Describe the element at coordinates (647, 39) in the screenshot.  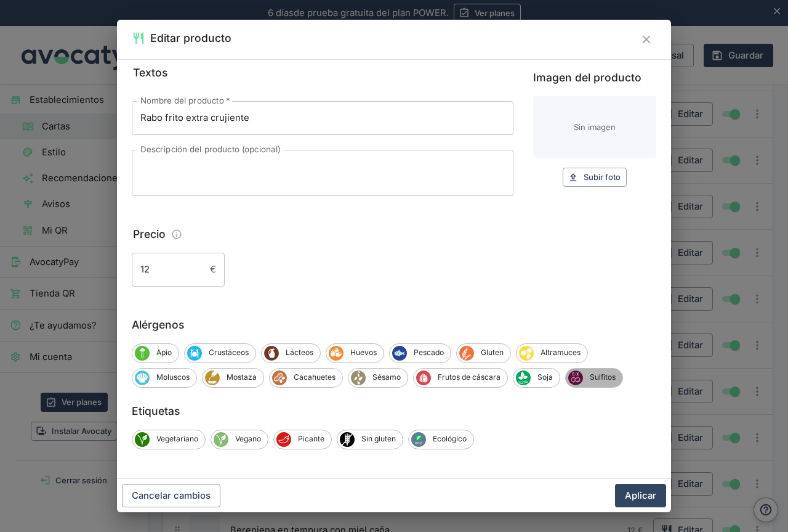
I see `button: Cerrar` at that location.